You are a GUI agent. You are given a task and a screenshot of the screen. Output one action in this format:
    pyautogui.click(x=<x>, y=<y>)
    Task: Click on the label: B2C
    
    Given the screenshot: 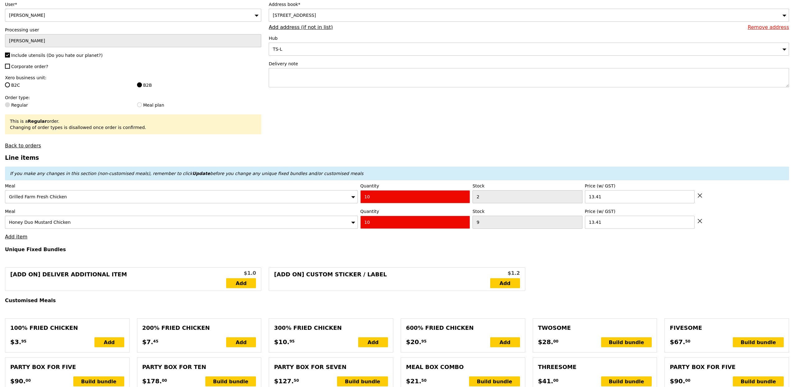 What is the action you would take?
    pyautogui.click(x=67, y=85)
    